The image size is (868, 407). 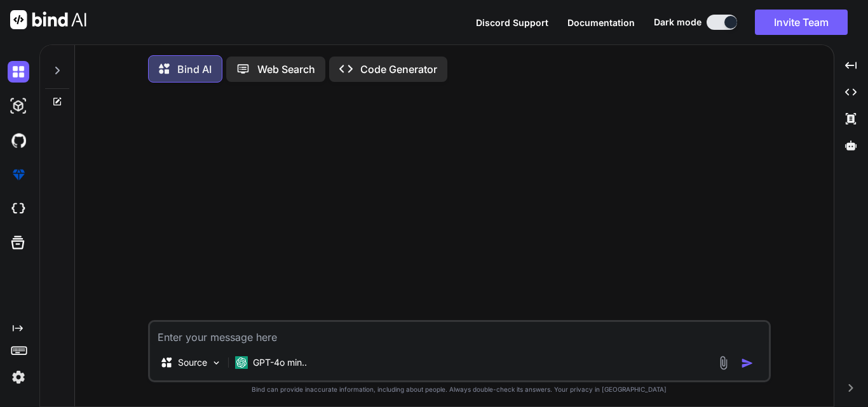 What do you see at coordinates (723, 363) in the screenshot?
I see `img: attachment` at bounding box center [723, 363].